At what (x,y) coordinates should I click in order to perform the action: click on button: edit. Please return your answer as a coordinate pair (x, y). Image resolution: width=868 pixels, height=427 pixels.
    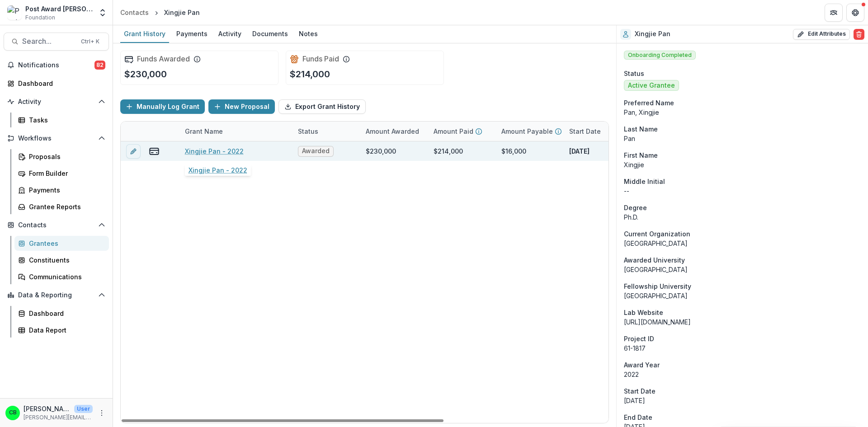
    Looking at the image, I should click on (133, 152).